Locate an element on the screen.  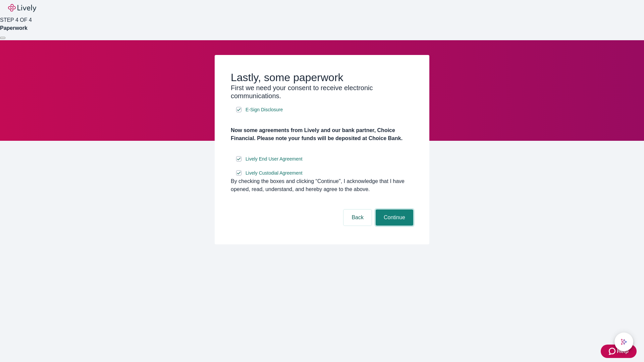
svg: Lively AI Assistant is located at coordinates (624, 342).